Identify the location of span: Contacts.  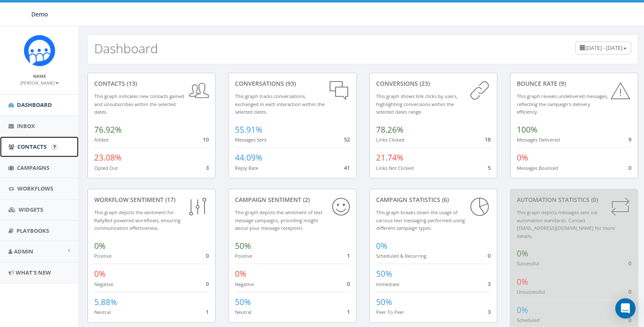
(32, 146).